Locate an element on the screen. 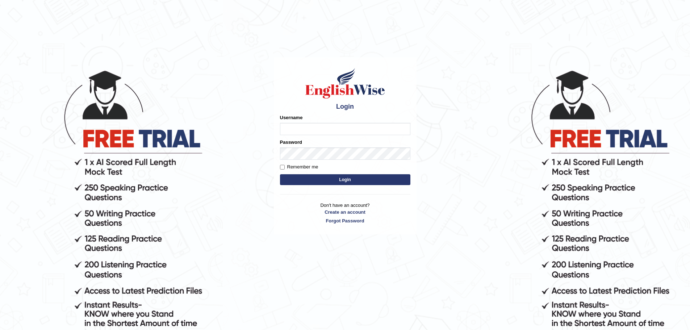 Image resolution: width=690 pixels, height=330 pixels. p: Don't have an account? is located at coordinates (345, 213).